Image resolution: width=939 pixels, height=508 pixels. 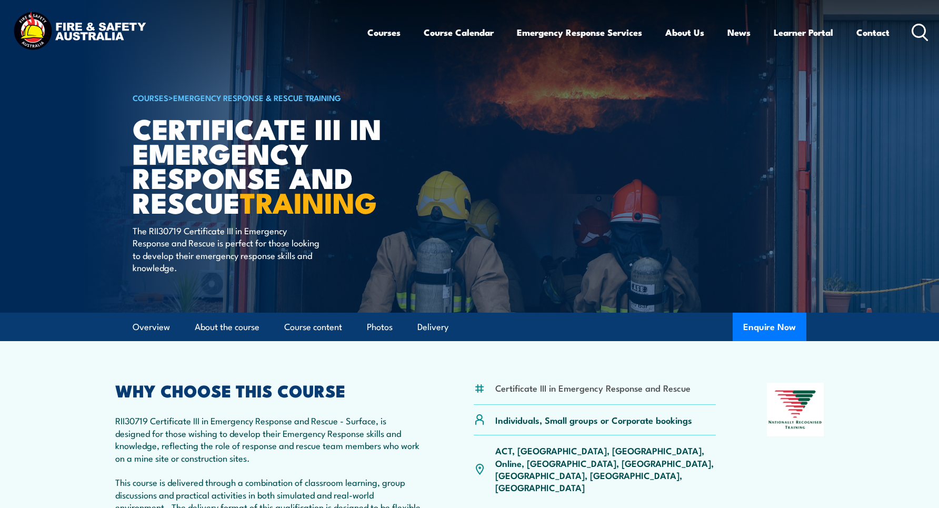 I want to click on a: Courses, so click(x=384, y=32).